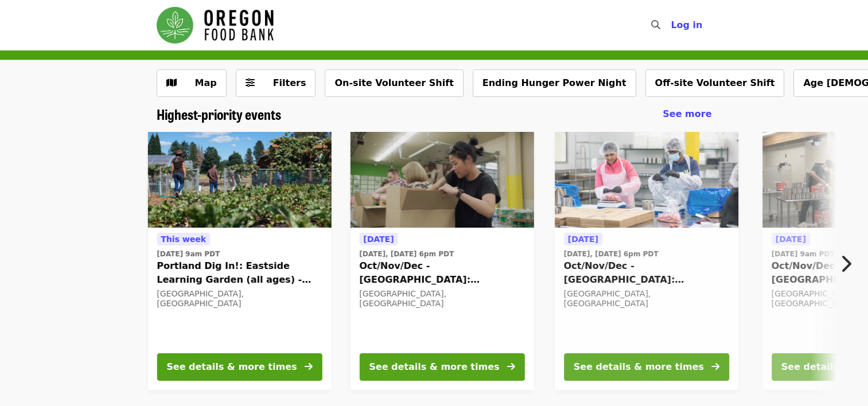 This screenshot has width=868, height=406. Describe the element at coordinates (647, 180) in the screenshot. I see `img: Oct/Nov/Dec - Beaverton: Repack/Sort (age 10+) organized by Oregon Food Bank` at that location.